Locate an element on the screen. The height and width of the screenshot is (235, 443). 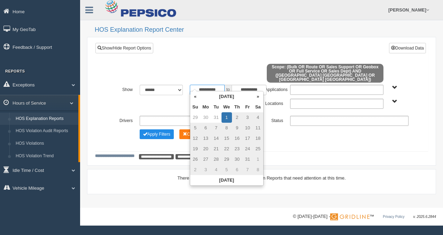
td: 19 is located at coordinates (195, 149).